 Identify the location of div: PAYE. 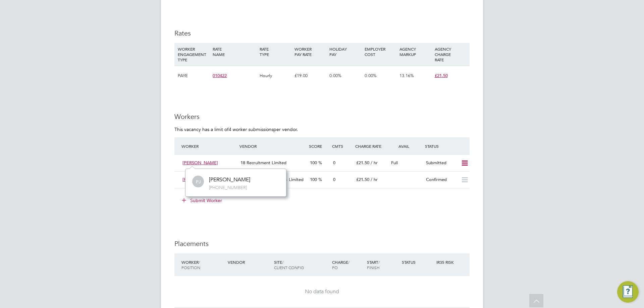
(194, 76).